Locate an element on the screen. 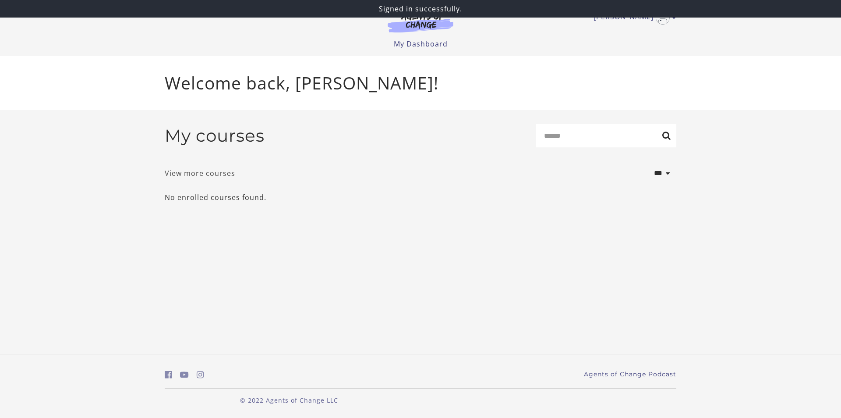 The width and height of the screenshot is (841, 418). a: Agents of Change Podcast is located at coordinates (630, 374).